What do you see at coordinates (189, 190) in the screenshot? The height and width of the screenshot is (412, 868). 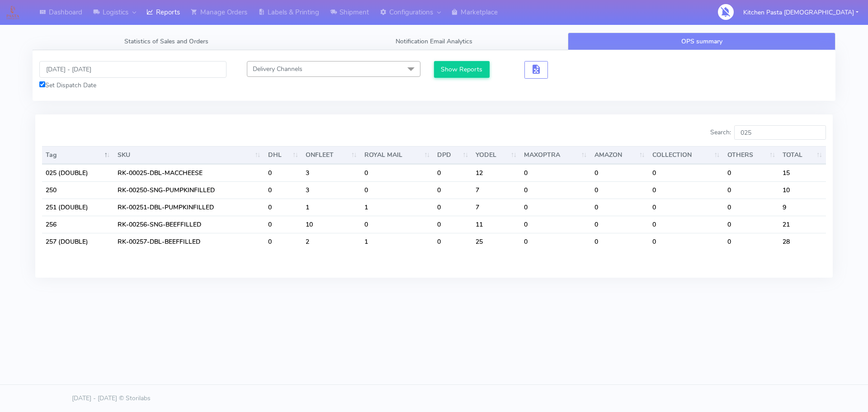 I see `td: RK-00250-SNG-PUMPKINFILLED` at bounding box center [189, 190].